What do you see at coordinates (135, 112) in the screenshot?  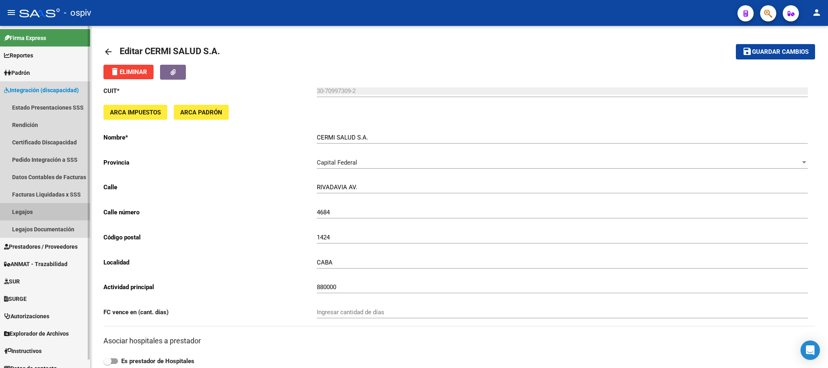 I see `button: ARCA Impuestos` at bounding box center [135, 112].